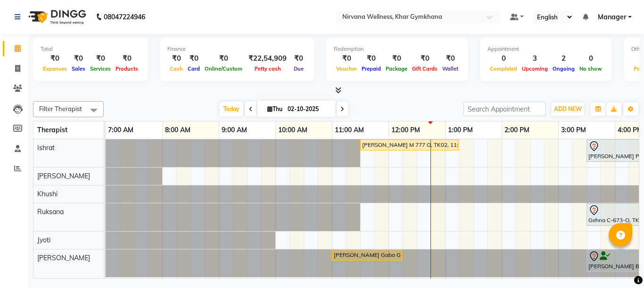 Image resolution: width=644 pixels, height=288 pixels. Describe the element at coordinates (460, 130) in the screenshot. I see `a: 1:00 PM` at that location.